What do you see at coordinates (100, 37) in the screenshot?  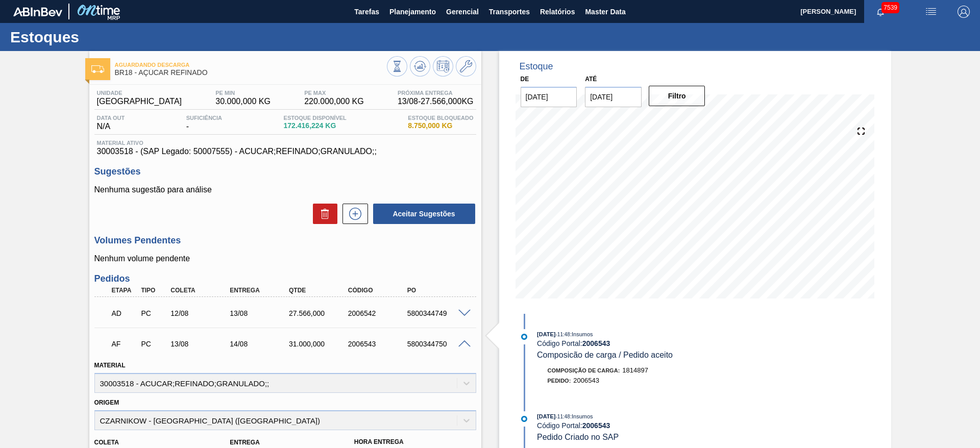 I see `h1: Estoques` at bounding box center [100, 37].